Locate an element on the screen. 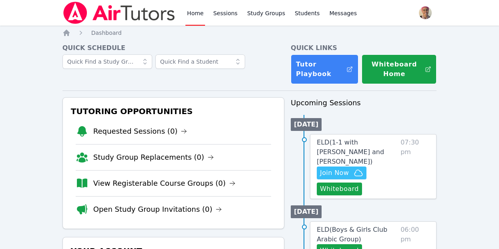 The image size is (499, 249). nav: Breadcrumb is located at coordinates (250, 33).